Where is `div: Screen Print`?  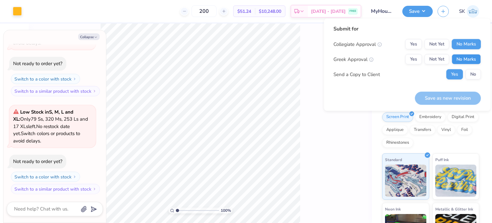 div: Screen Print is located at coordinates (398, 117).